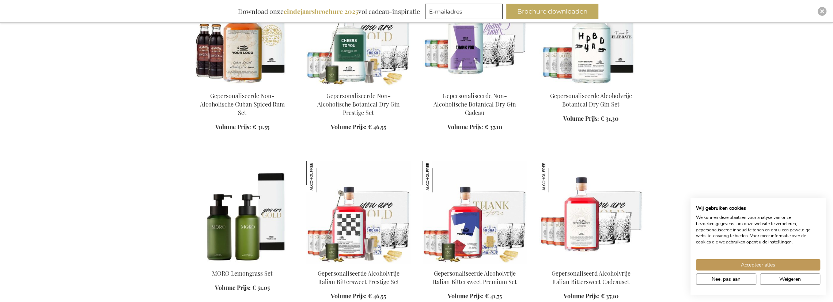  Describe the element at coordinates (758, 230) in the screenshot. I see `p: We kunnen deze plaatsen voor analyse van onze bezoekersgegevens, om onze website te verbeteren, g...` at that location.